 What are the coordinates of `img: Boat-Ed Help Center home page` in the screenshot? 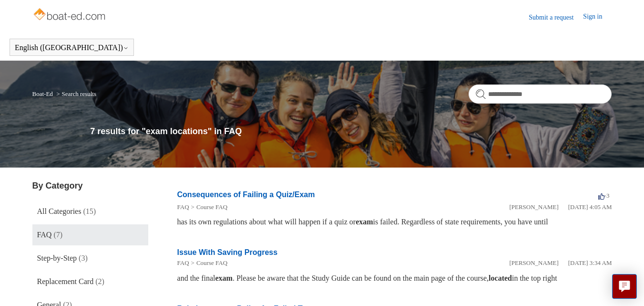 It's located at (70, 15).